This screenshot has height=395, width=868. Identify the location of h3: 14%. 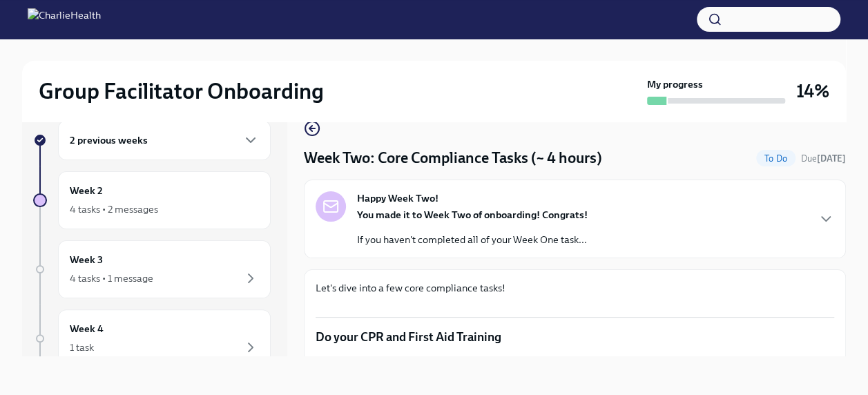
(813, 91).